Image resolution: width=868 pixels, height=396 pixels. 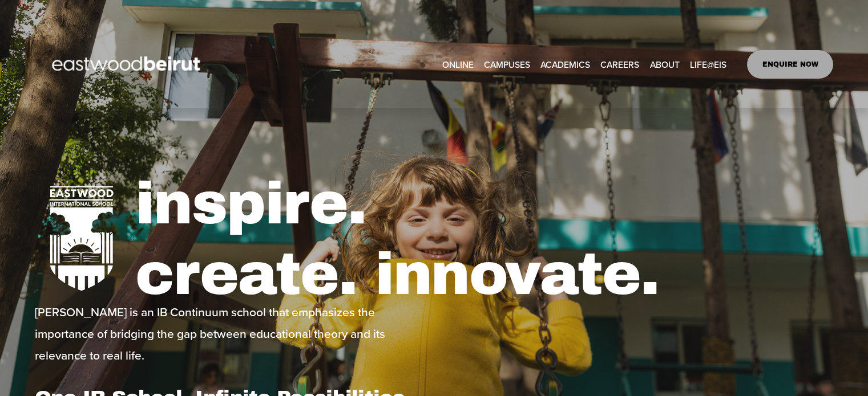 I want to click on a: ENQUIRE NOW, so click(x=790, y=64).